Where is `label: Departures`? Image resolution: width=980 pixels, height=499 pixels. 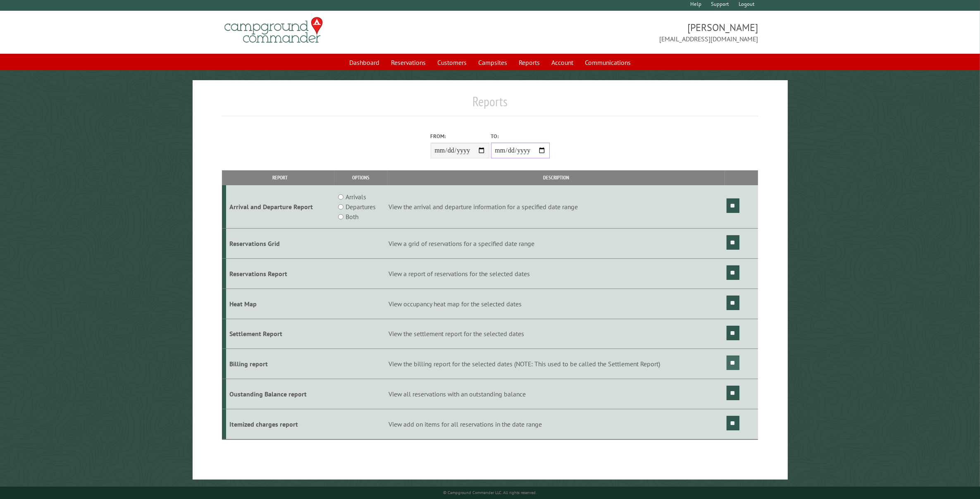 label: Departures is located at coordinates (361, 206).